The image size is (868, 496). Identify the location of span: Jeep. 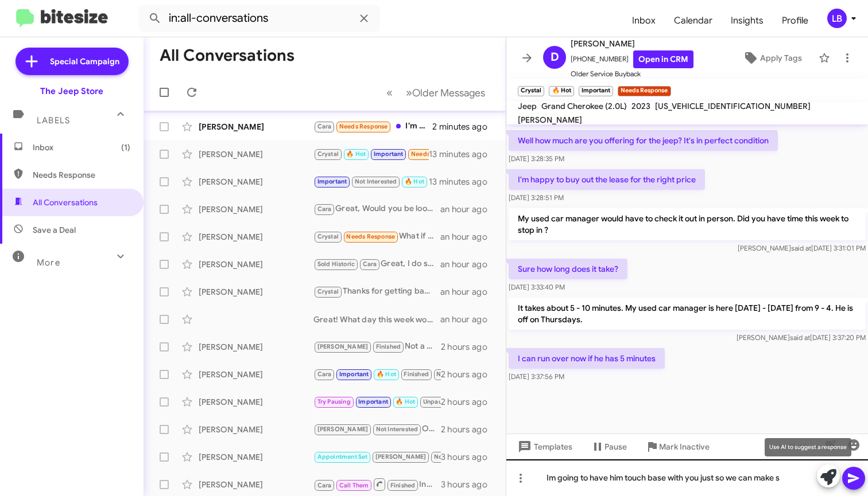
(527, 106).